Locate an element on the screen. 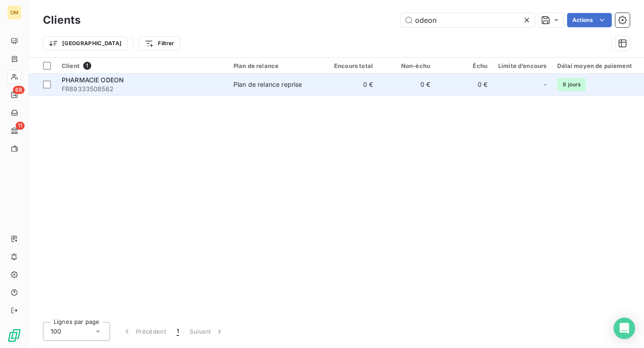 This screenshot has height=348, width=644. div: Plan de relance is located at coordinates (274, 66).